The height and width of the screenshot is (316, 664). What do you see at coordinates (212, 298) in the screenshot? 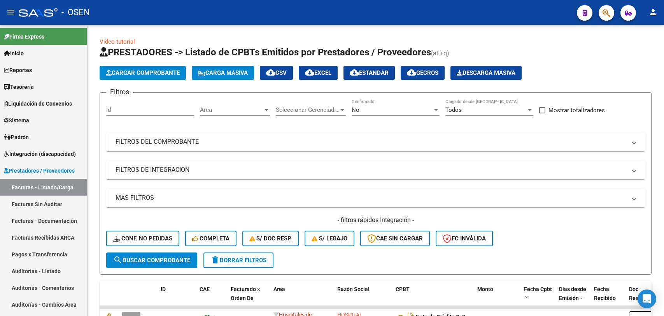
I see `datatable-header-cell: CAE` at bounding box center [212, 298].